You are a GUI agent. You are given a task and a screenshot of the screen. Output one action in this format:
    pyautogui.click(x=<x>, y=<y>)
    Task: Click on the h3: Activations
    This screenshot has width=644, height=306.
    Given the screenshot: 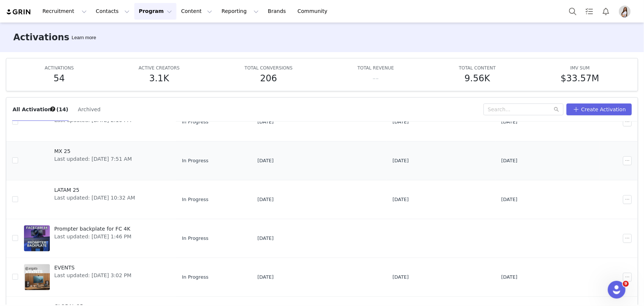 What is the action you would take?
    pyautogui.click(x=41, y=37)
    